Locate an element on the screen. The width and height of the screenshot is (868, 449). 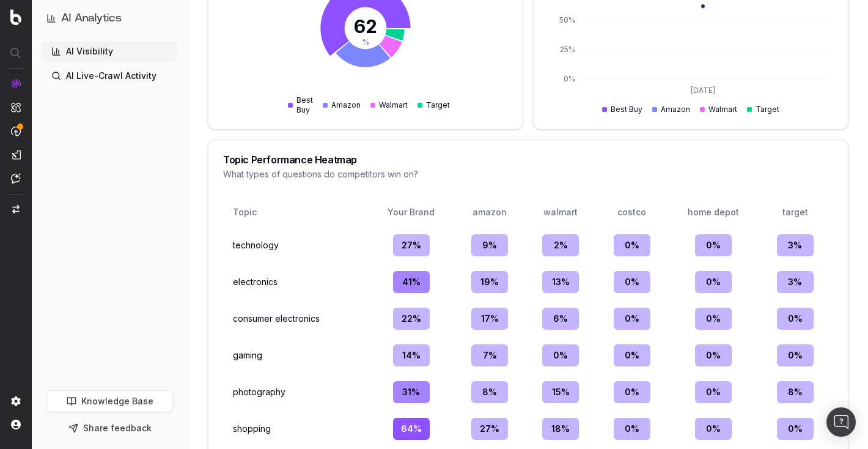
div: home depot is located at coordinates (713, 213).